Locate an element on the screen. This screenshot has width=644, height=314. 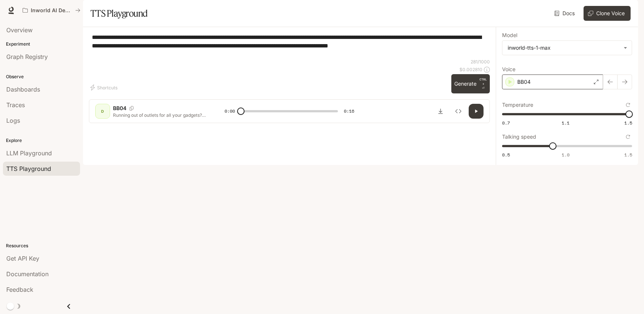
p: Model is located at coordinates (509, 35).